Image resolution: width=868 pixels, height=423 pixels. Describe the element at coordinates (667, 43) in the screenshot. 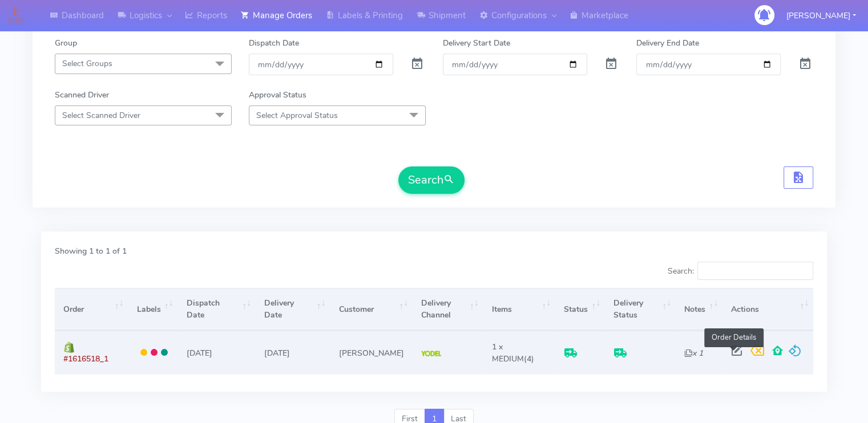

I see `label: Delivery End Date` at that location.